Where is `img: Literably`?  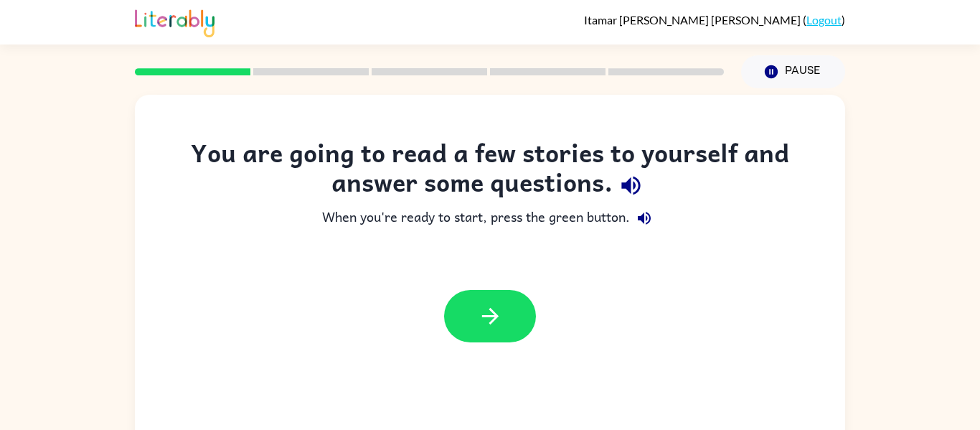 img: Literably is located at coordinates (175, 21).